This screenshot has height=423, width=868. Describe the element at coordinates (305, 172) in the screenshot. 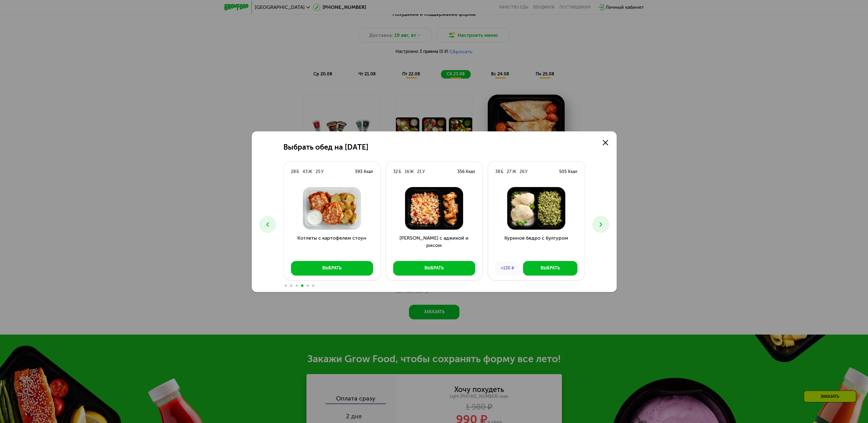

I see `div: 43` at that location.